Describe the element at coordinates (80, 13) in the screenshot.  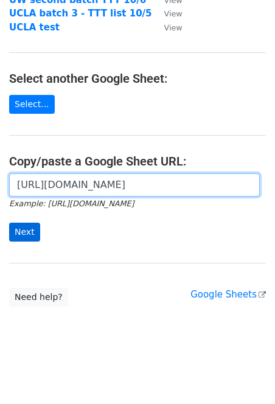
I see `a: UCLA batch 3 - TTT list 10/5` at that location.